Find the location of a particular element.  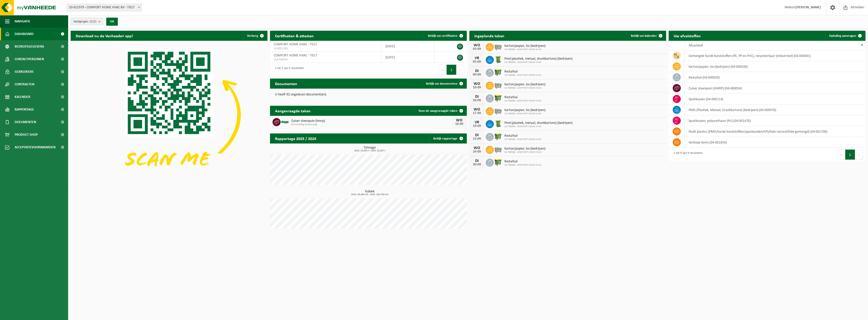

h2: Uw afvalstoffen is located at coordinates (687, 36).